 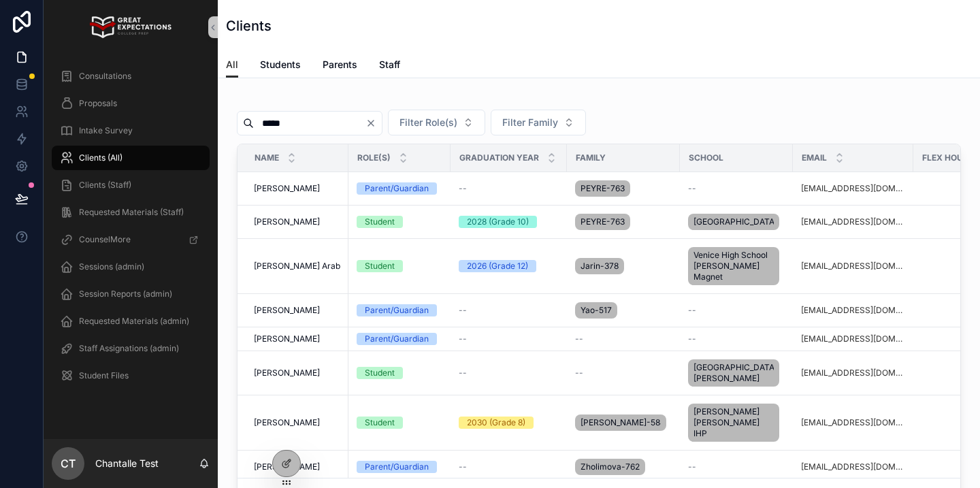 What do you see at coordinates (374, 158) in the screenshot?
I see `span: Role(s)` at bounding box center [374, 158].